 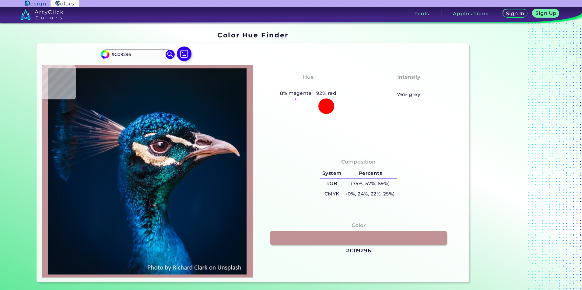 I want to click on h4: Hue, so click(x=308, y=77).